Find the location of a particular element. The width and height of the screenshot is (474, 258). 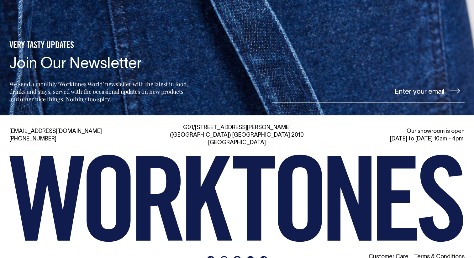

h4: Join Our Newsletter is located at coordinates (100, 64).